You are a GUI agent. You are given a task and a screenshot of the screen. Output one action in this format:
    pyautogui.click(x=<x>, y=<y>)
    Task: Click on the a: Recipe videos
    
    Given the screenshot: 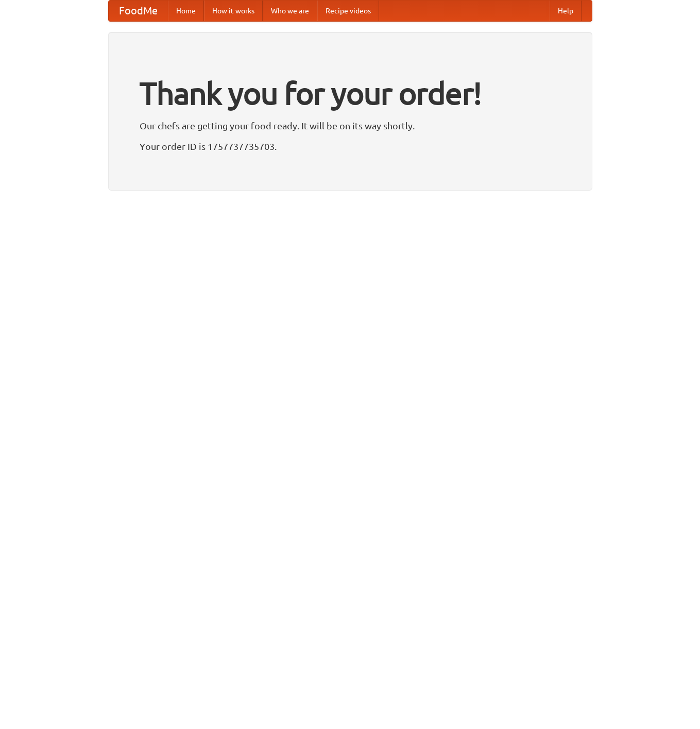 What is the action you would take?
    pyautogui.click(x=348, y=10)
    